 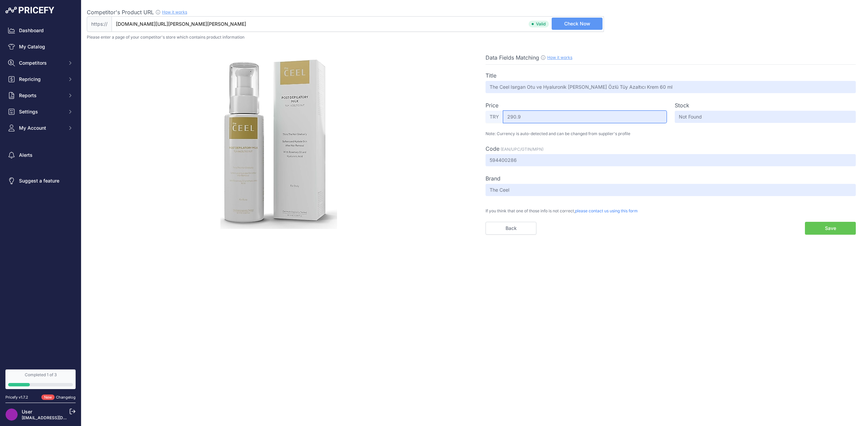 I want to click on span: please contact us using this form, so click(x=606, y=210).